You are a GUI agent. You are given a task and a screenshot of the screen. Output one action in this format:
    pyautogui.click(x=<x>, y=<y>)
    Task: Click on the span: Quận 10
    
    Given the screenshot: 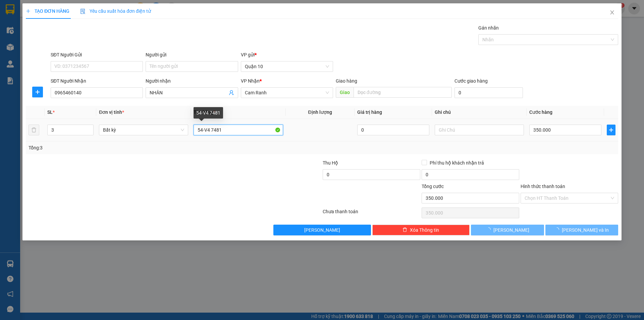 What is the action you would take?
    pyautogui.click(x=287, y=66)
    